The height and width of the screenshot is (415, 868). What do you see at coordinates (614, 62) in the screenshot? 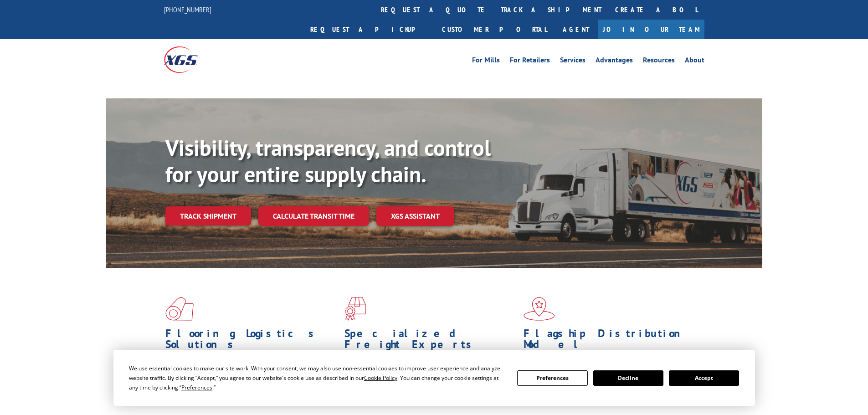
I see `a: Advantages` at bounding box center [614, 62].